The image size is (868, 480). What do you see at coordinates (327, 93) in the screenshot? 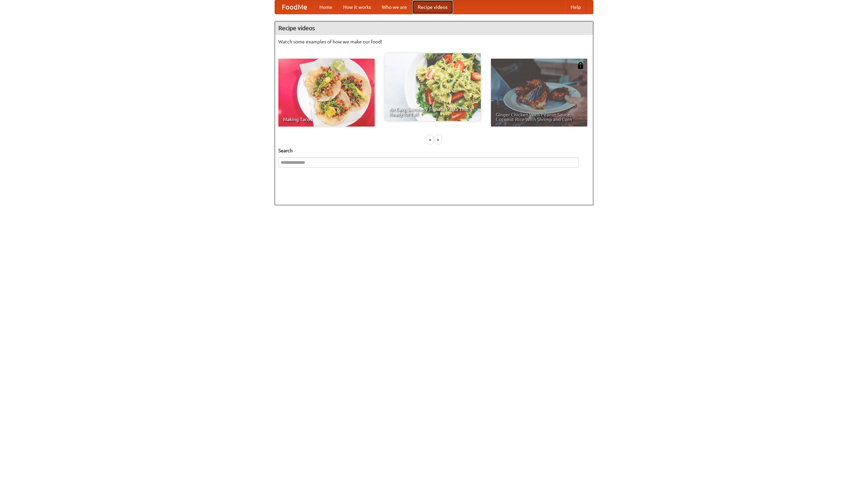
I see `a: Making Tacos` at bounding box center [327, 93].